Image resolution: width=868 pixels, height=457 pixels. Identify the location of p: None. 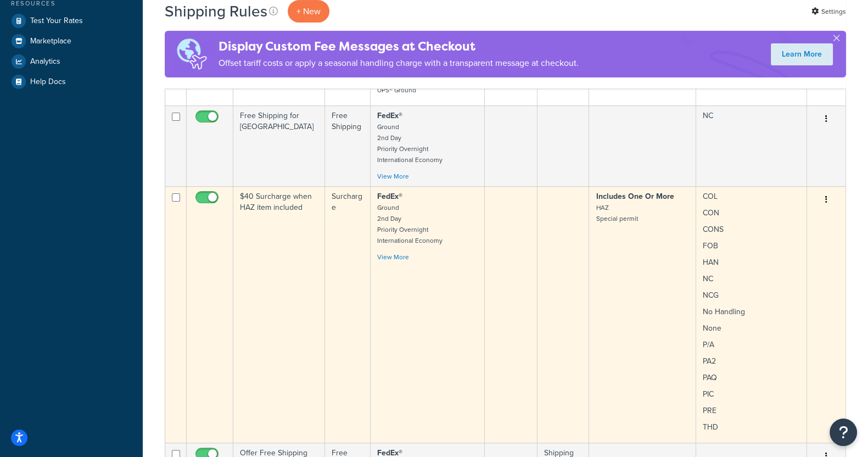
(751, 329).